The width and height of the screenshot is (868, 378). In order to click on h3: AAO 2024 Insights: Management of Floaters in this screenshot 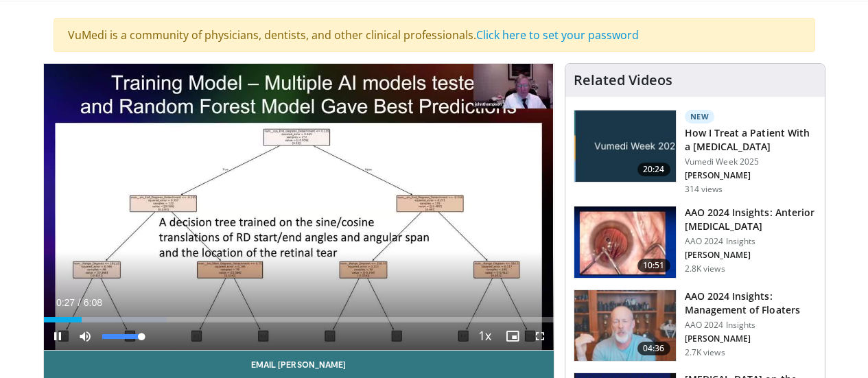, I will do `click(750, 304)`.